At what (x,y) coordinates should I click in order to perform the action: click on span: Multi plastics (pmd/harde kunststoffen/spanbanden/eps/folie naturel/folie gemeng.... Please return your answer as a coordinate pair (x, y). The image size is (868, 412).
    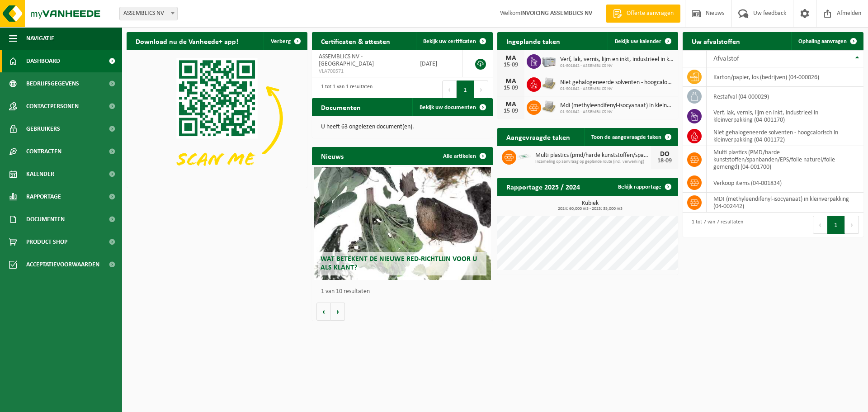
    Looking at the image, I should click on (593, 156).